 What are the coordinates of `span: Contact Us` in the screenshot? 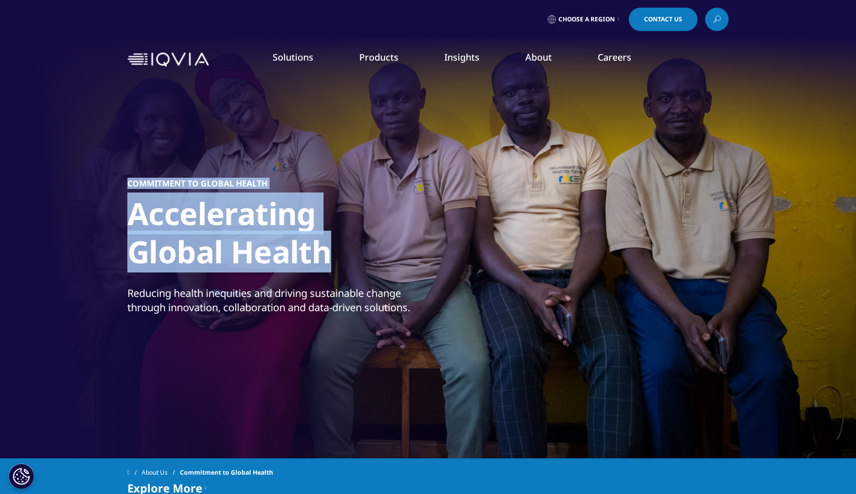 It's located at (663, 19).